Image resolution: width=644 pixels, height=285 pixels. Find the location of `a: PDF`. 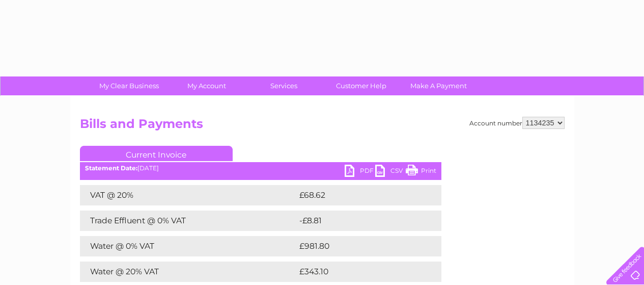

a: PDF is located at coordinates (360, 172).